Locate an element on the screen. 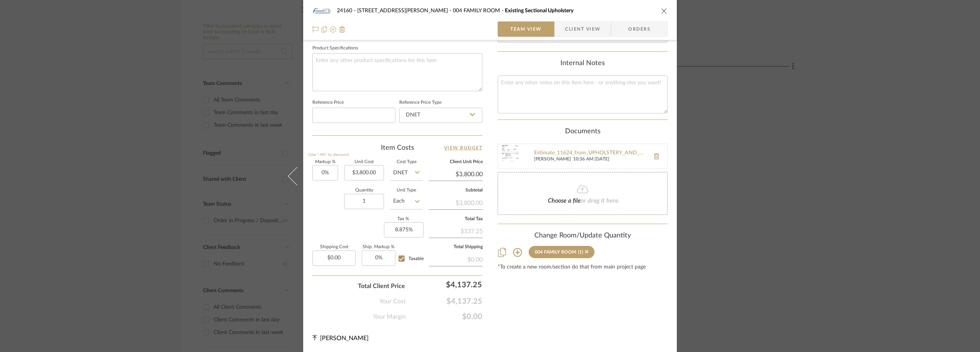 Image resolution: width=980 pixels, height=352 pixels. div: $337.25 is located at coordinates (456, 231).